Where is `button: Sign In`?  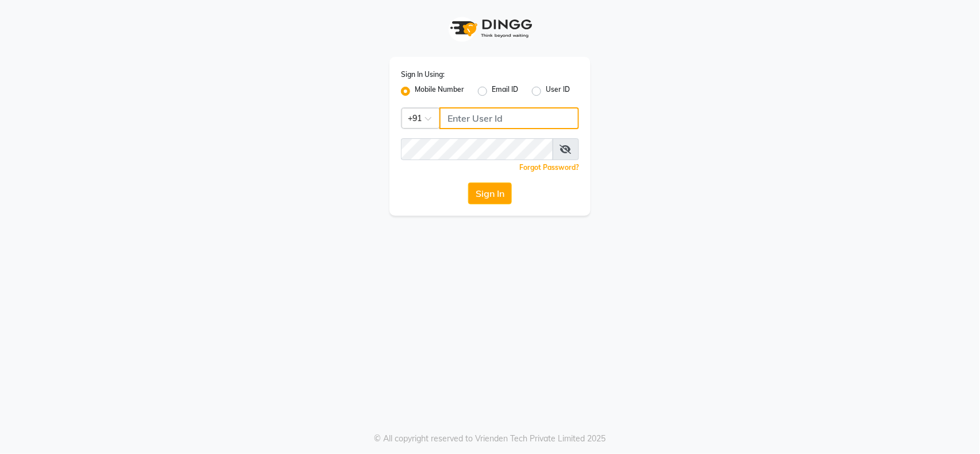 button: Sign In is located at coordinates (490, 194).